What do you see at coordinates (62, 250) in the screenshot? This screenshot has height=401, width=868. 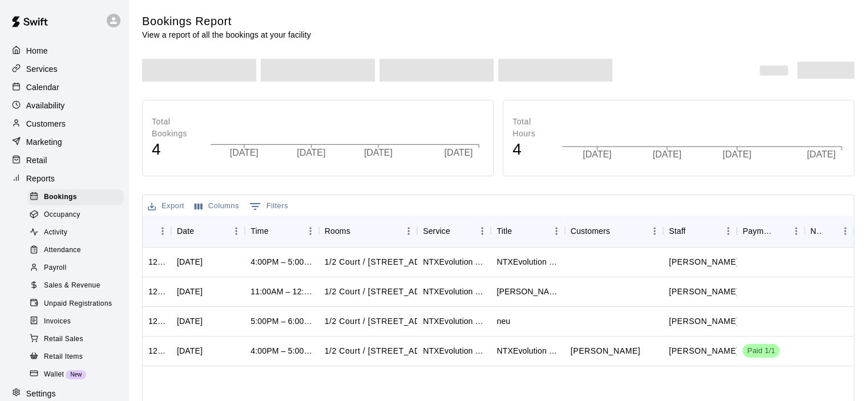 I see `span: Attendance` at bounding box center [62, 250].